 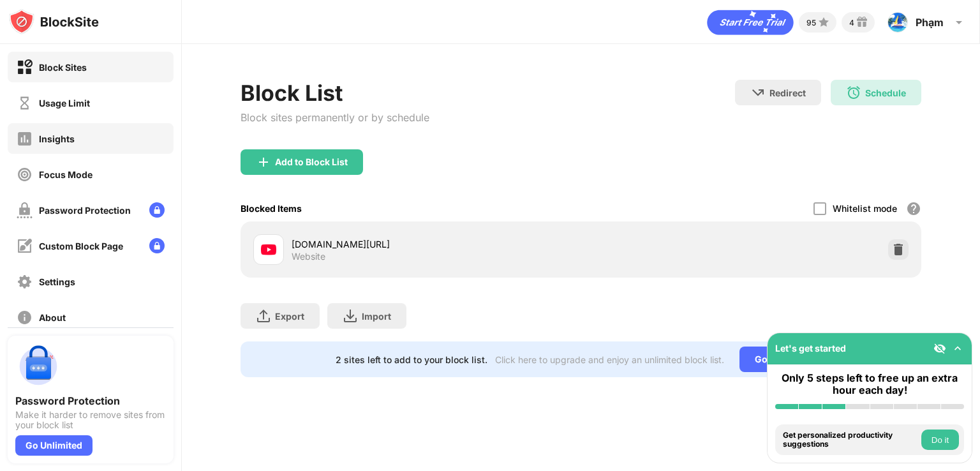 What do you see at coordinates (57, 138) in the screenshot?
I see `div: Insights` at bounding box center [57, 138].